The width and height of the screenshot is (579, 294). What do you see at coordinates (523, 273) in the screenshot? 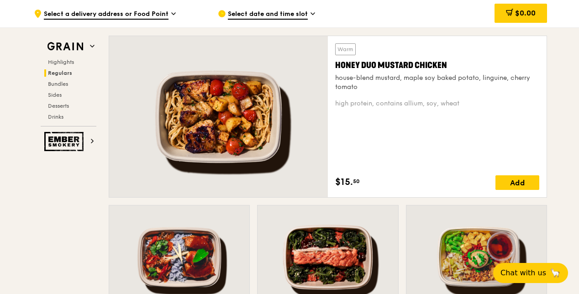
I see `span: Chat with us` at bounding box center [523, 273].